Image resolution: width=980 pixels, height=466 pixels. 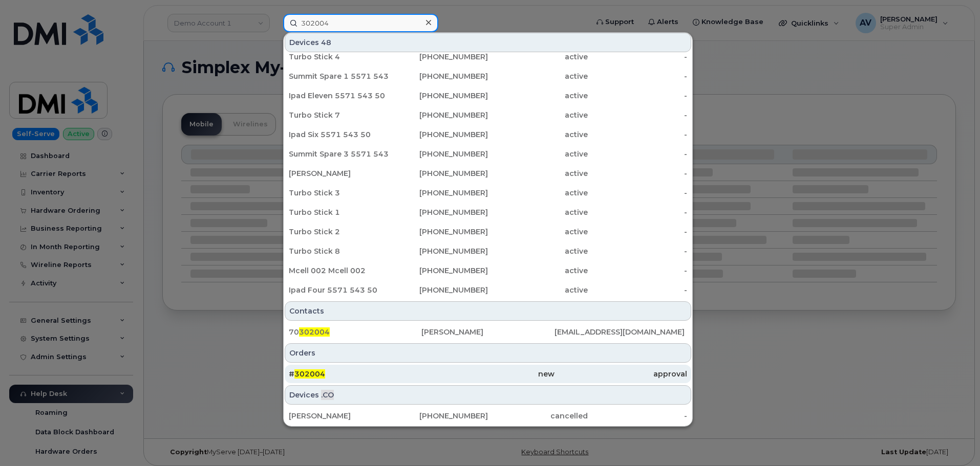 I want to click on div: new, so click(x=488, y=374).